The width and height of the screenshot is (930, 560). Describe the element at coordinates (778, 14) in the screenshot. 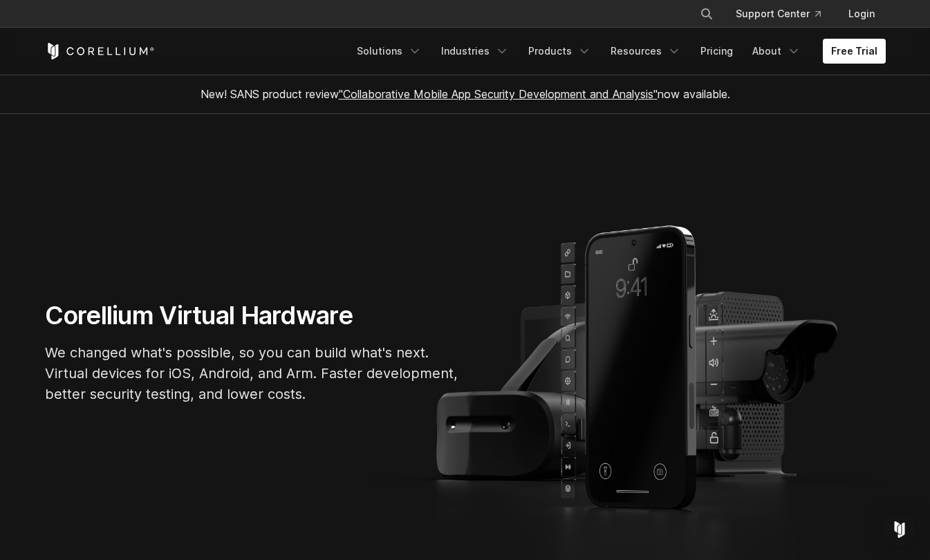

I see `a: Support Center` at that location.